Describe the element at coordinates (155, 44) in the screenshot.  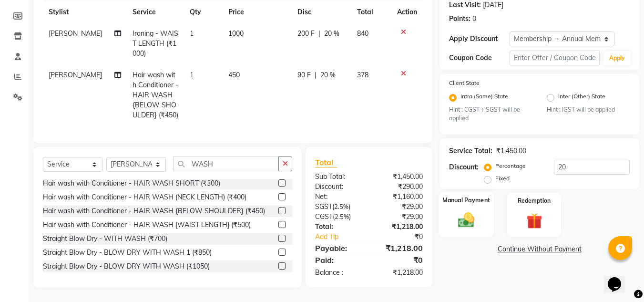
I see `span: Ironing - WAIST LENGTH (₹1000)` at that location.